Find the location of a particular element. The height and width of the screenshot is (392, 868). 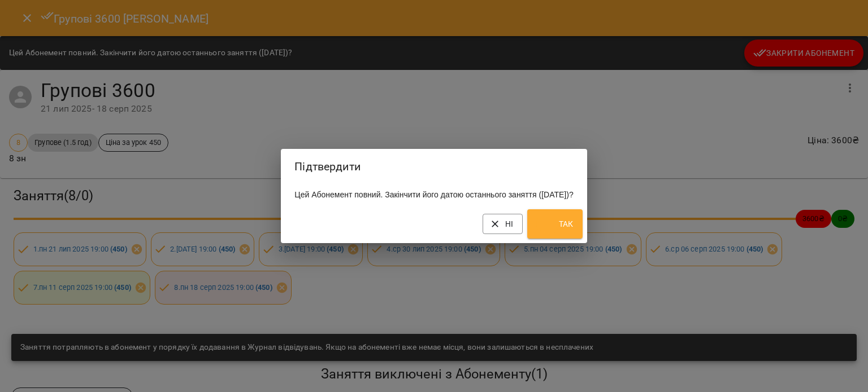

button: Так is located at coordinates (555, 224).